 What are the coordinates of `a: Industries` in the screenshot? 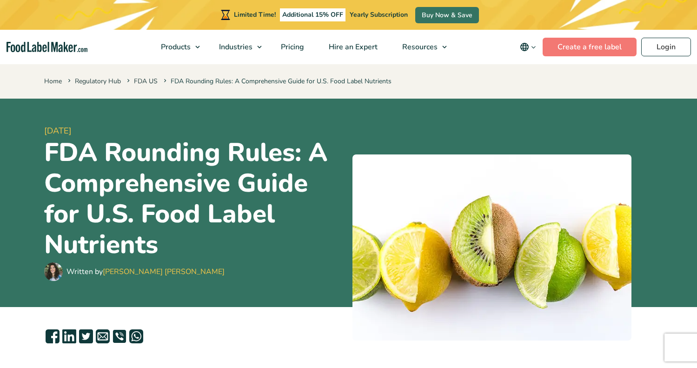 It's located at (237, 47).